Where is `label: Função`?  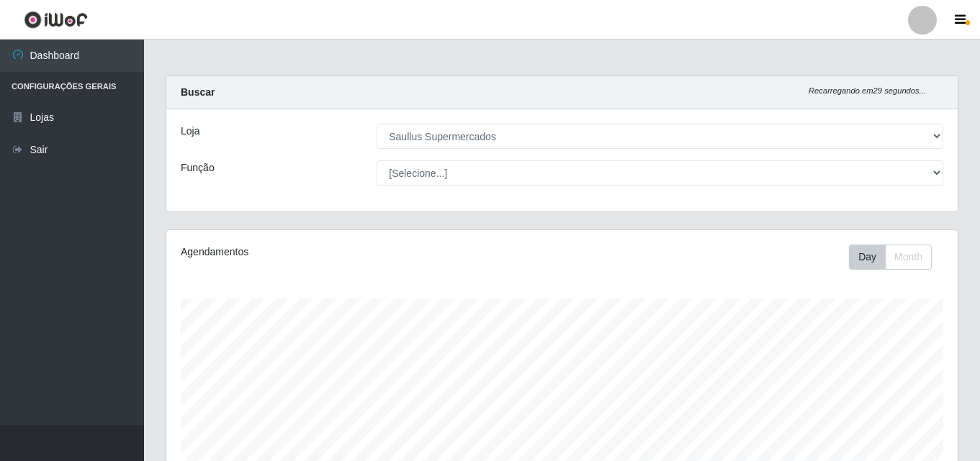 label: Função is located at coordinates (197, 167).